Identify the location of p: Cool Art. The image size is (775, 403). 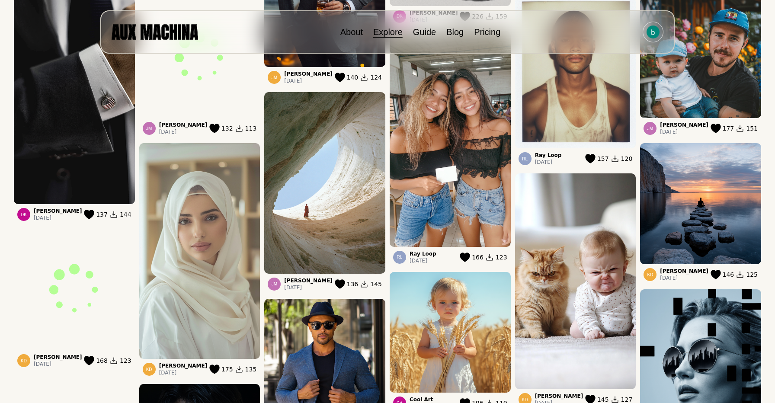
(421, 400).